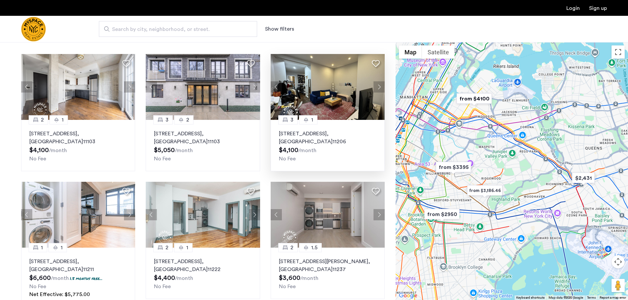 The width and height of the screenshot is (628, 300). I want to click on img: 1997_638300498965659405.png, so click(327, 215).